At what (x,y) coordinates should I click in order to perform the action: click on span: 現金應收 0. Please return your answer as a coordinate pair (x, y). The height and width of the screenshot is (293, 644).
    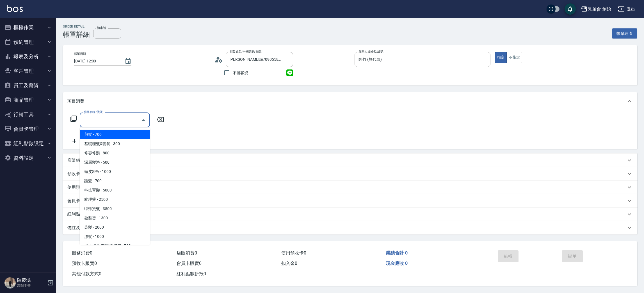
    Looking at the image, I should click on (397, 263).